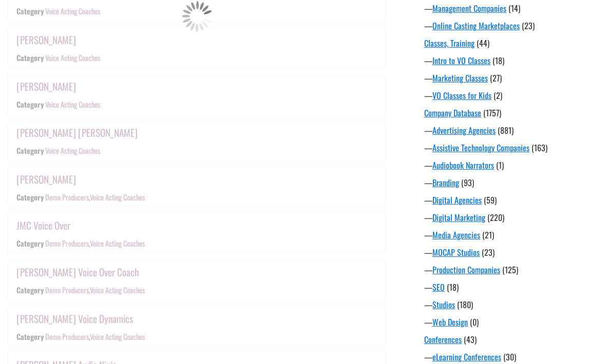 Image resolution: width=606 pixels, height=364 pixels. Describe the element at coordinates (506, 130) in the screenshot. I see `span: (881)` at that location.